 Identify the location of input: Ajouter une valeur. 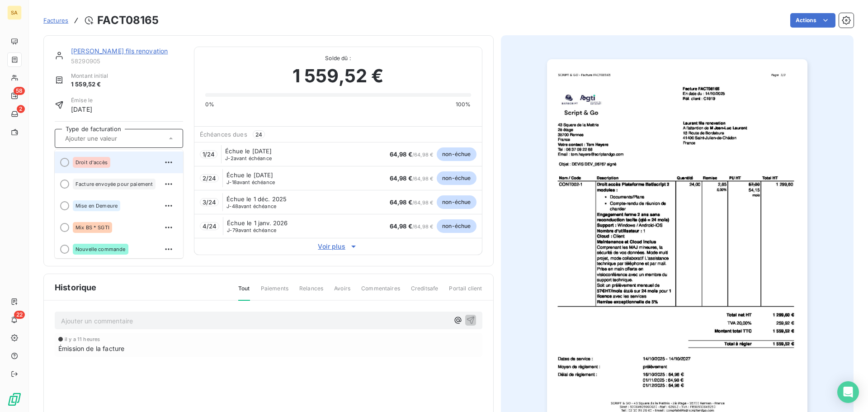
(109, 138).